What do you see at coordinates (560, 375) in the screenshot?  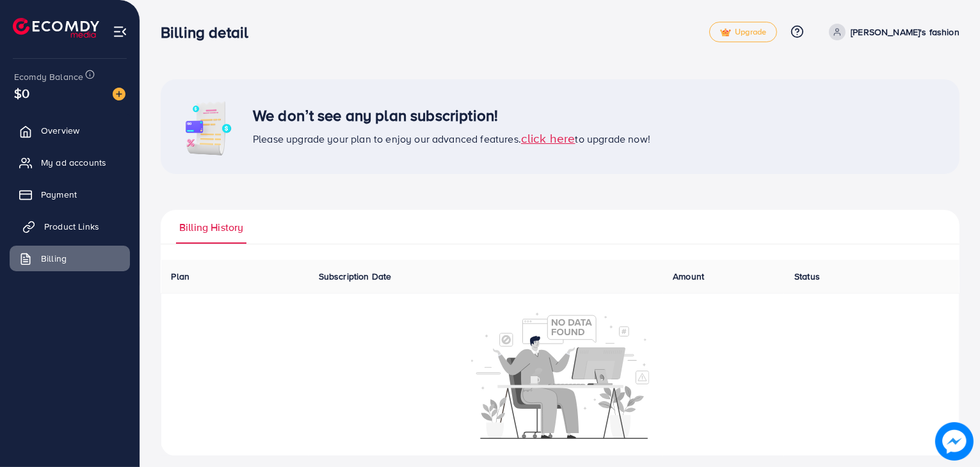 I see `img: No account` at bounding box center [560, 375].